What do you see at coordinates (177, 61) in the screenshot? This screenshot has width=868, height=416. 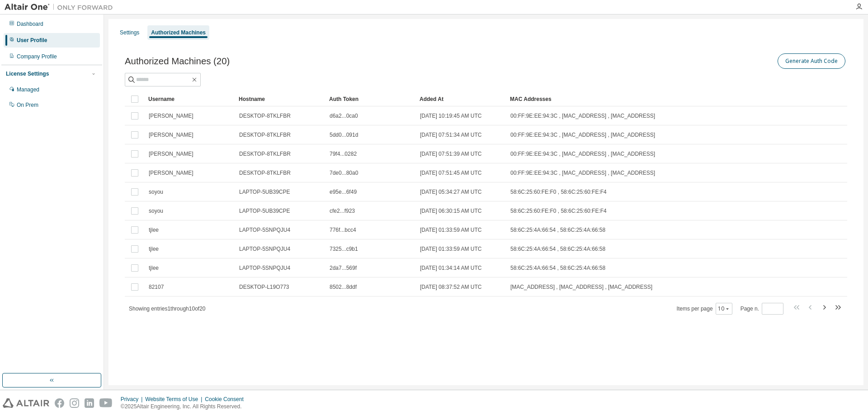 I see `span: Authorized Machines (20)` at bounding box center [177, 61].